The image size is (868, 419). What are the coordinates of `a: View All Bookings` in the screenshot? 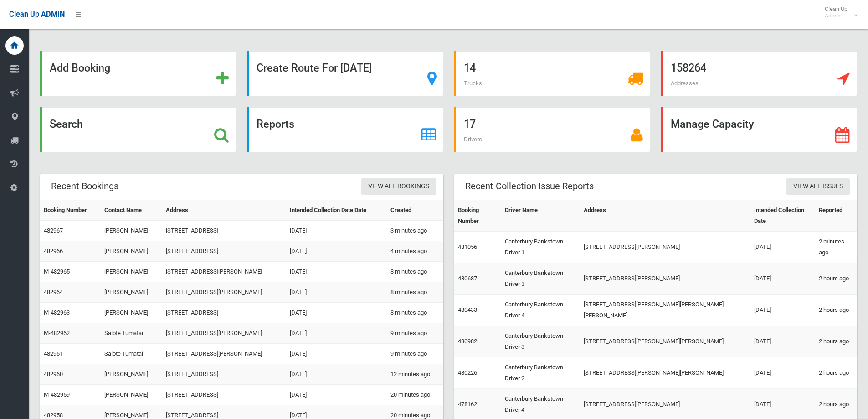 It's located at (398, 187).